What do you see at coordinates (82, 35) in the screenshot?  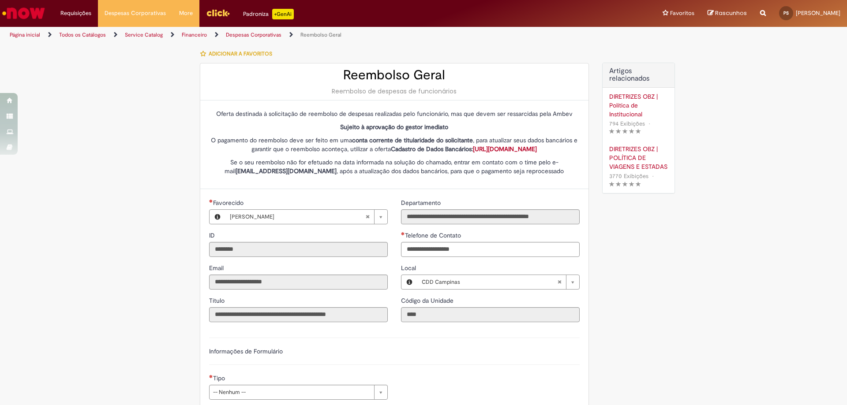 I see `a: Todos os Catálogos` at bounding box center [82, 35].